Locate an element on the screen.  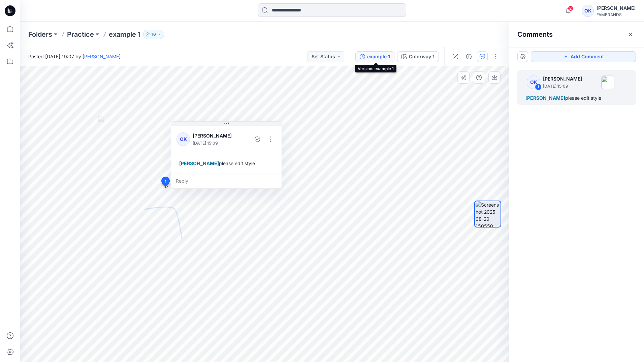
span: 2 is located at coordinates (570, 8).